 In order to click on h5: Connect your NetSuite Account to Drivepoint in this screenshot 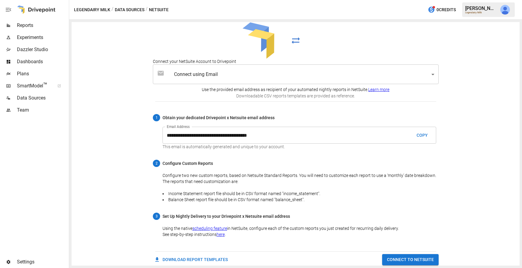, I will do `click(296, 61)`.